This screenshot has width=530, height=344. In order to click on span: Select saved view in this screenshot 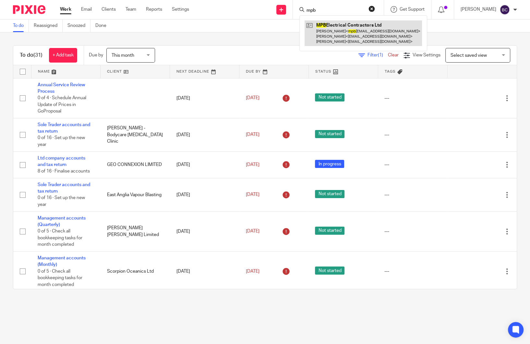, I will do `click(469, 55)`.